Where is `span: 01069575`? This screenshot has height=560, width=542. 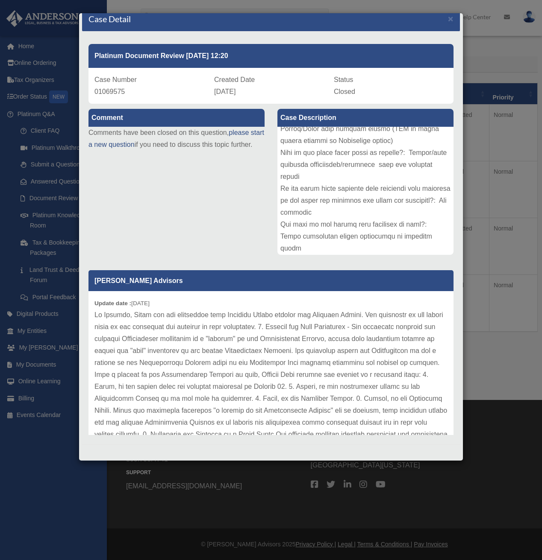 span: 01069575 is located at coordinates (109, 91).